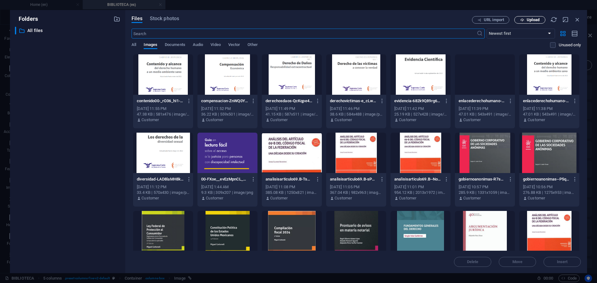  I want to click on span: URL import, so click(494, 20).